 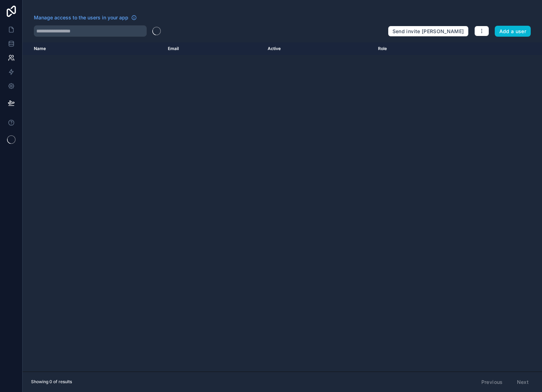 I want to click on a: Manage access to the users in your app, so click(x=85, y=18).